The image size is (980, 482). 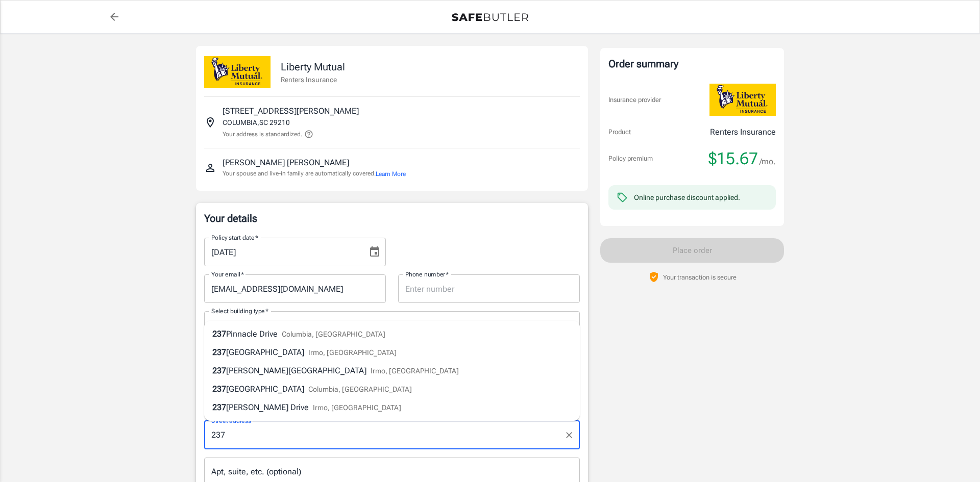 I want to click on p: Product, so click(x=620, y=133).